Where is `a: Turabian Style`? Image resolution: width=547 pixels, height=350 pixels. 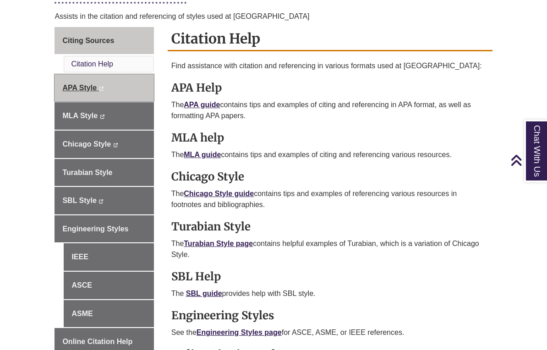 a: Turabian Style is located at coordinates (104, 173).